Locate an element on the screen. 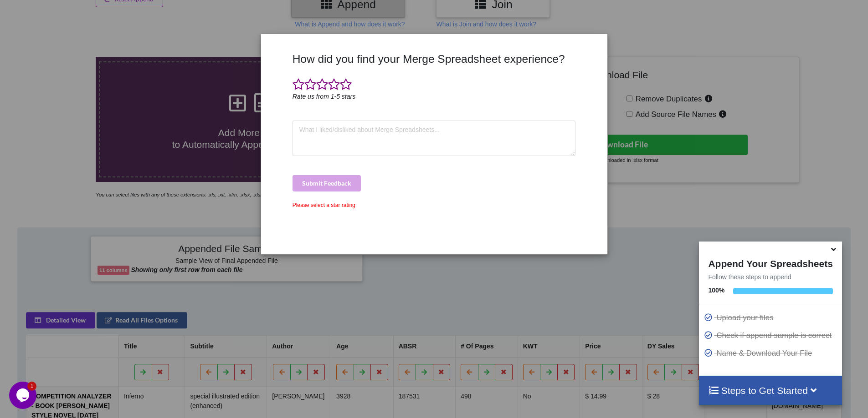 Image resolution: width=868 pixels, height=418 pixels. i: Rate us from 1-5 stars is located at coordinates (324, 96).